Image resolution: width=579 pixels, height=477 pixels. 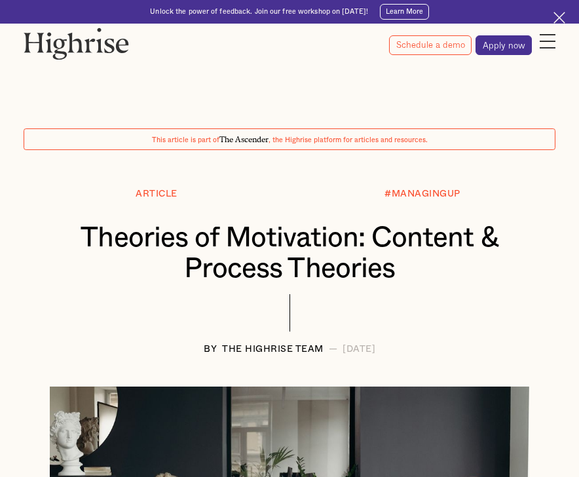 I want to click on a: Learn More, so click(x=404, y=12).